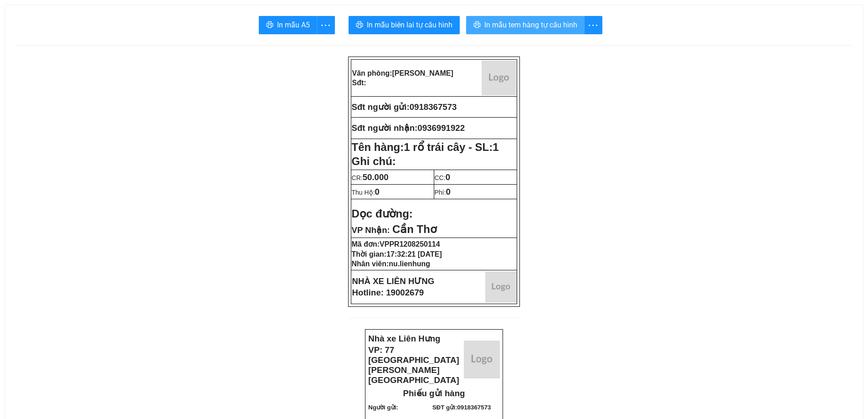  What do you see at coordinates (380, 107) in the screenshot?
I see `strong: Sđt người gửi:` at bounding box center [380, 107].